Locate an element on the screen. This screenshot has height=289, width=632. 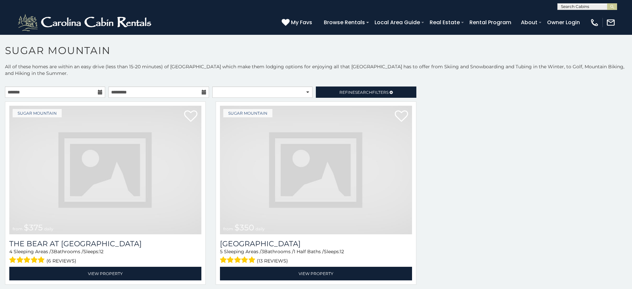
img: White-1-2.png is located at coordinates (85, 23).